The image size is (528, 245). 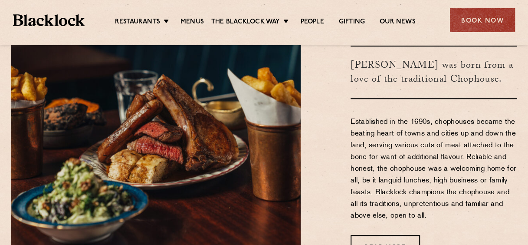 I want to click on a: People, so click(x=312, y=23).